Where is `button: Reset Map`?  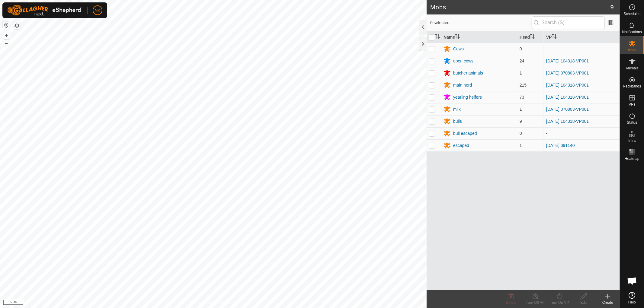
button: Reset Map is located at coordinates (6, 25).